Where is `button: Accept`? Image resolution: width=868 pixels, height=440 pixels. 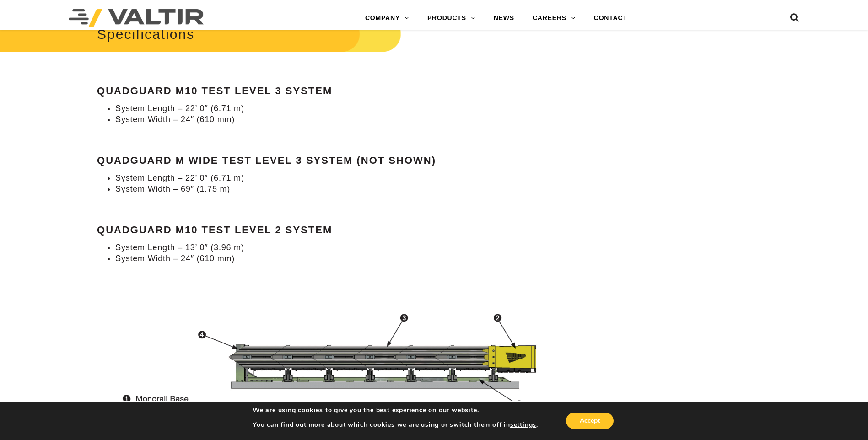 button: Accept is located at coordinates (590, 421).